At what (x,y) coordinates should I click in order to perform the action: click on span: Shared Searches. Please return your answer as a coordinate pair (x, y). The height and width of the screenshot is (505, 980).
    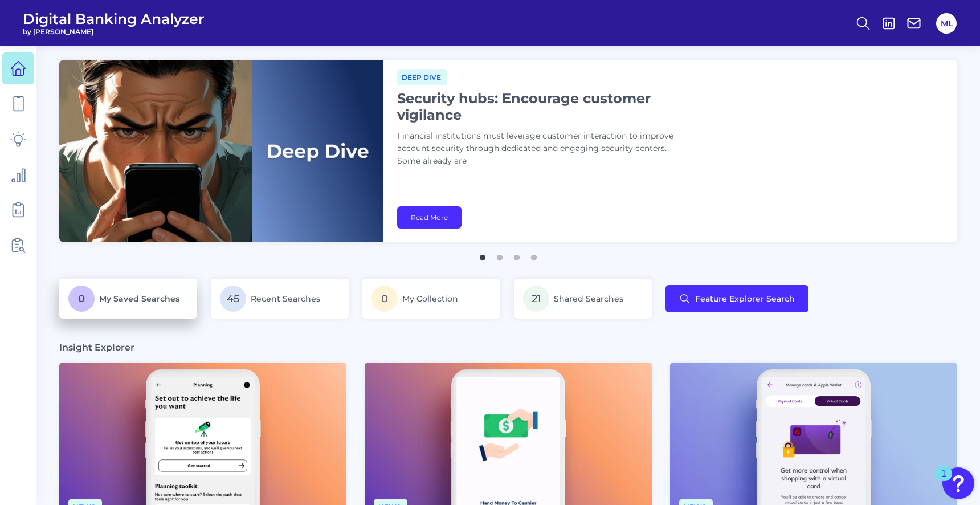
    Looking at the image, I should click on (588, 299).